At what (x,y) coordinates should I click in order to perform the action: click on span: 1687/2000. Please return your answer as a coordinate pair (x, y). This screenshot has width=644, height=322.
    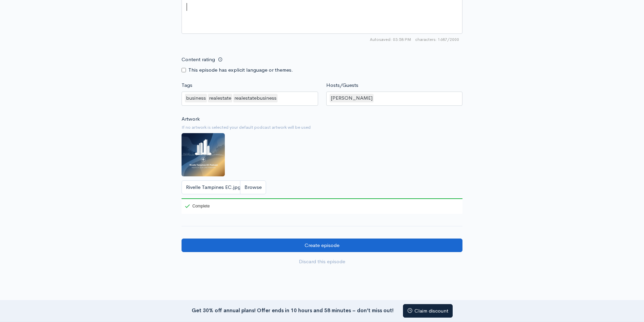
    Looking at the image, I should click on (437, 40).